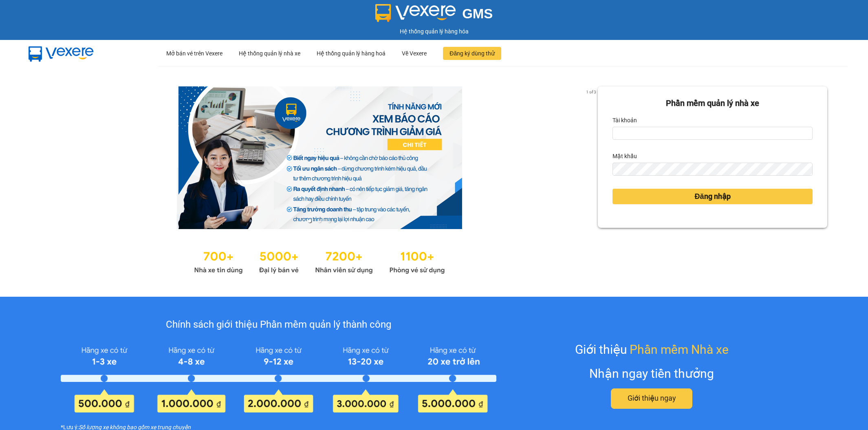 The width and height of the screenshot is (868, 430). Describe the element at coordinates (472, 54) in the screenshot. I see `span: Đăng ký dùng thử` at that location.